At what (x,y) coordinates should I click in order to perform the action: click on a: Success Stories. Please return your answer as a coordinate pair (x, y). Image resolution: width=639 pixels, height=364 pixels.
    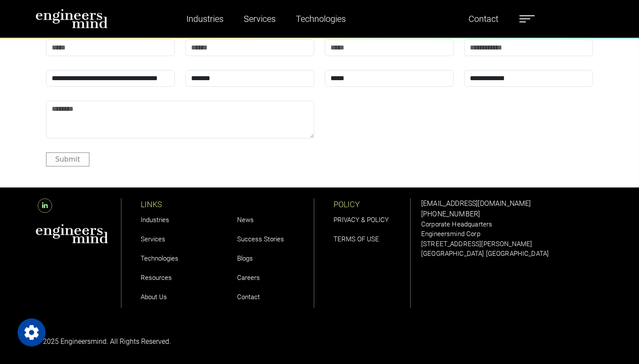
    Looking at the image, I should click on (260, 239).